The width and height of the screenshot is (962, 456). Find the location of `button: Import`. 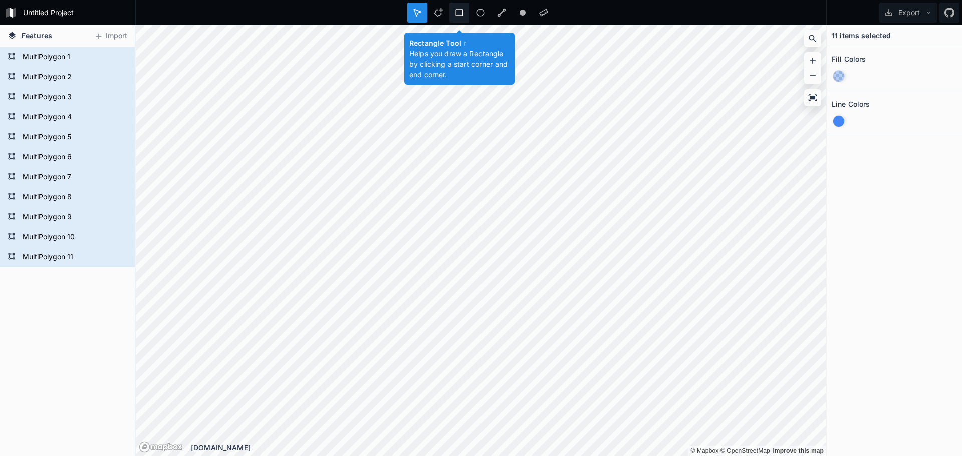

button: Import is located at coordinates (111, 36).